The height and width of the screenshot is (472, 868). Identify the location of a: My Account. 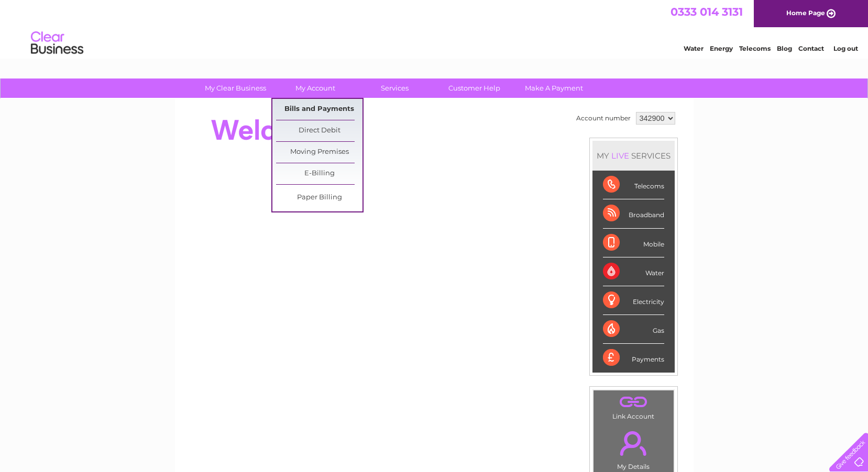
(315, 88).